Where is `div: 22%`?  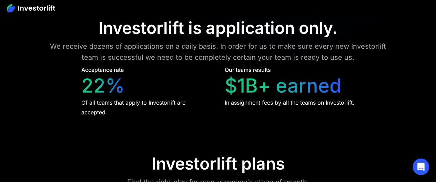 div: 22% is located at coordinates (103, 85).